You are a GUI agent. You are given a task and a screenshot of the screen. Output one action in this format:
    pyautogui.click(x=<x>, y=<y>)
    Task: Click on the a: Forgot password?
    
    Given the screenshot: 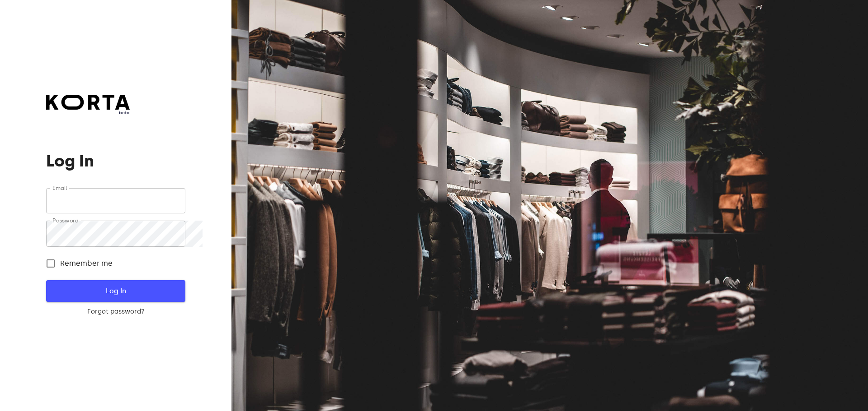 What is the action you would take?
    pyautogui.click(x=115, y=312)
    